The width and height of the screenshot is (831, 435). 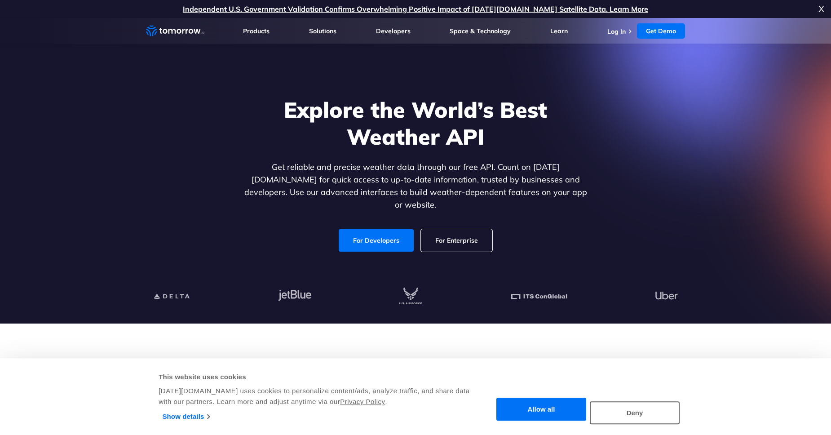 I want to click on a: Learn, so click(x=559, y=31).